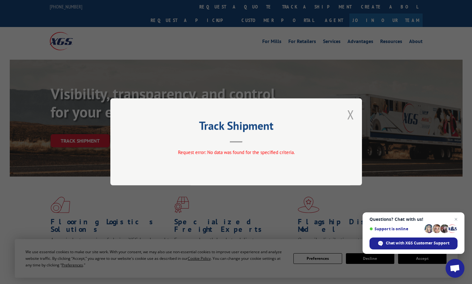  What do you see at coordinates (455, 268) in the screenshot?
I see `div: Open chat` at bounding box center [455, 268].